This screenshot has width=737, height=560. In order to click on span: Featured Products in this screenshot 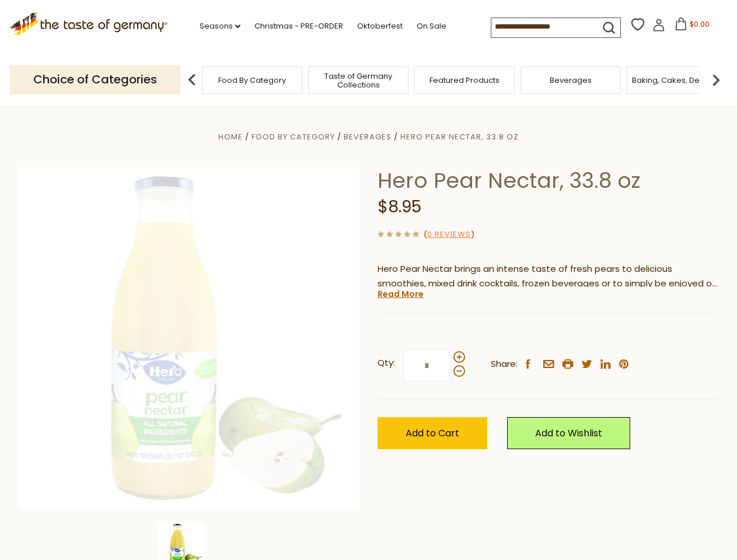, I will do `click(464, 80)`.